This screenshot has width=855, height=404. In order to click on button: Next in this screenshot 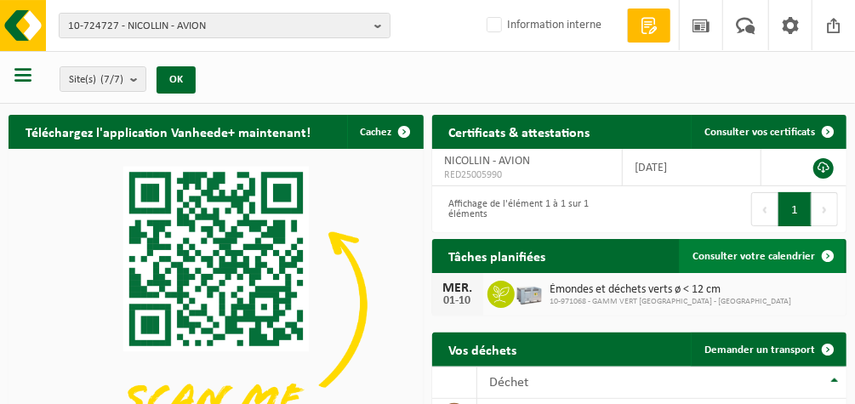, I will do `click(825, 209)`.